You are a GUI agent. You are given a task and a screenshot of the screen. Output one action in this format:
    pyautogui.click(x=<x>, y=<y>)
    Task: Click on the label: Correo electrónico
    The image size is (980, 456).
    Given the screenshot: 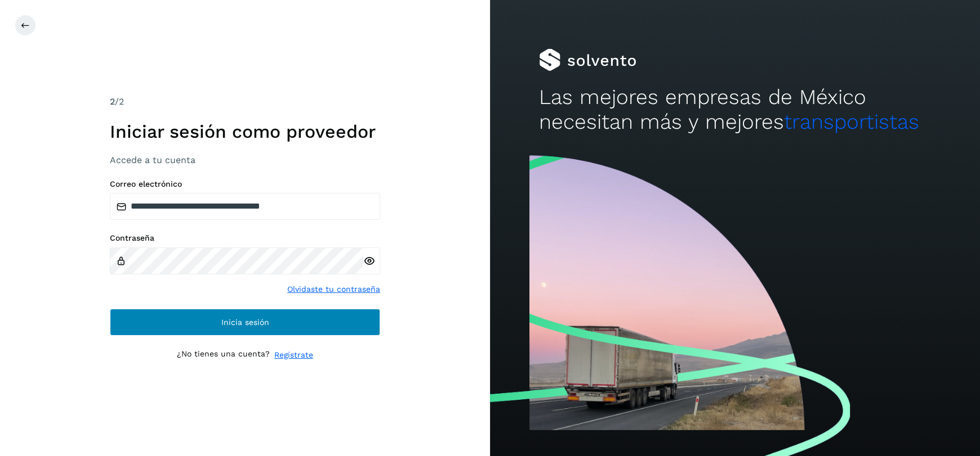 What is the action you would take?
    pyautogui.click(x=245, y=184)
    